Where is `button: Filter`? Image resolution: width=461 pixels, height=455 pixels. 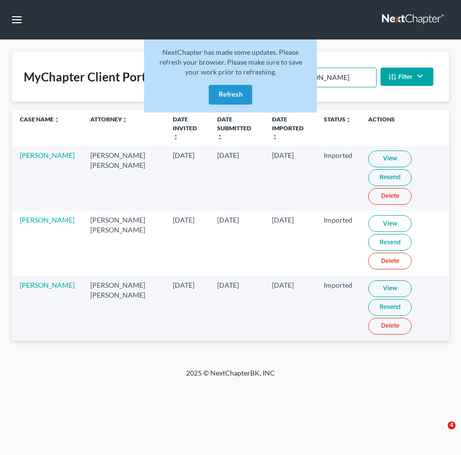
button: Filter is located at coordinates (407, 77).